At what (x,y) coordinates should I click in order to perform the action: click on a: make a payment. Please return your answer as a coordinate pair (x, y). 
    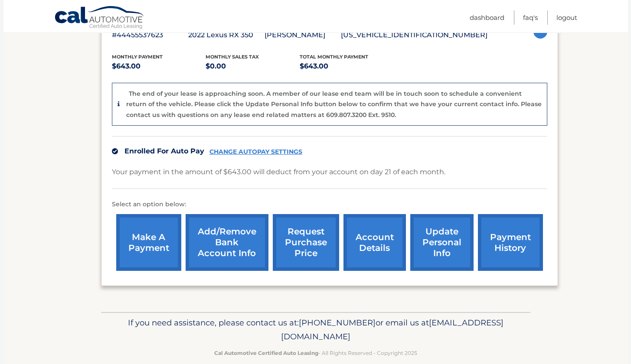
    Looking at the image, I should click on (149, 242).